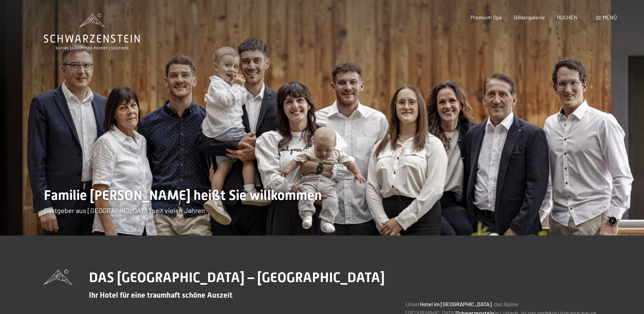  I want to click on span: Premium Spa, so click(487, 17).